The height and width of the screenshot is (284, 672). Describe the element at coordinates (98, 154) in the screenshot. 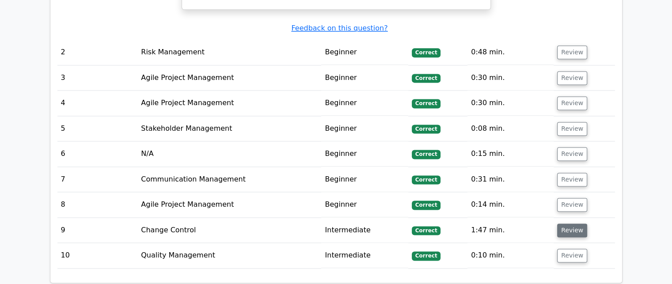

I see `td: 6` at that location.